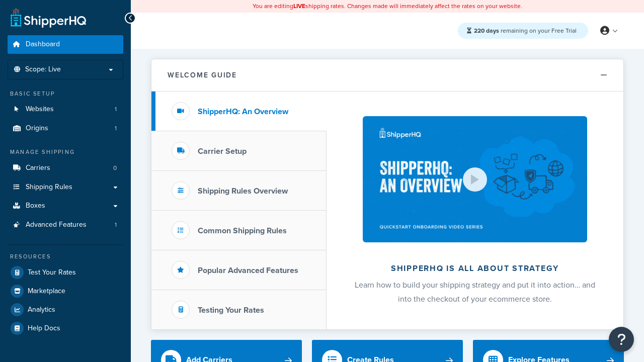 The image size is (644, 362). I want to click on span: Advanced Features, so click(56, 225).